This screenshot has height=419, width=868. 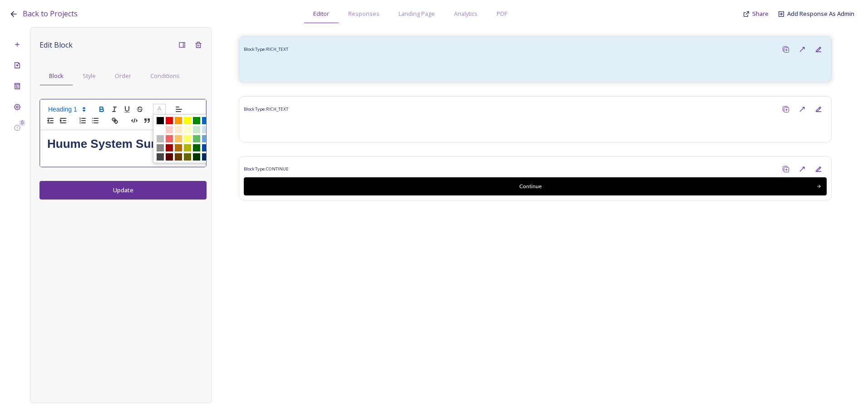 What do you see at coordinates (123, 190) in the screenshot?
I see `button: Update` at bounding box center [123, 190].